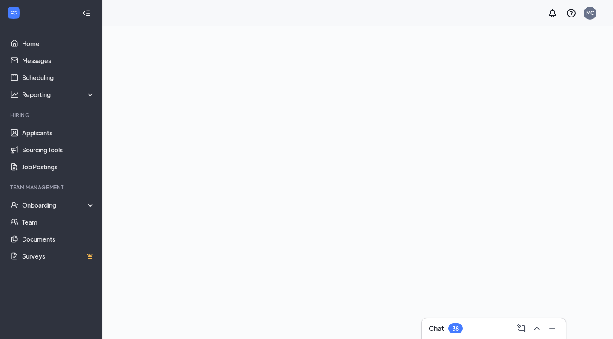 This screenshot has width=613, height=339. What do you see at coordinates (58, 43) in the screenshot?
I see `a: Home` at bounding box center [58, 43].